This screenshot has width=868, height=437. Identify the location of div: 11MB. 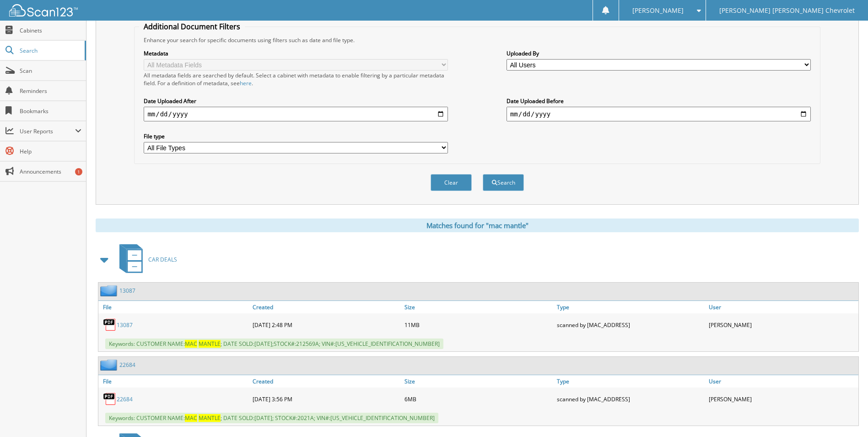
(478, 324).